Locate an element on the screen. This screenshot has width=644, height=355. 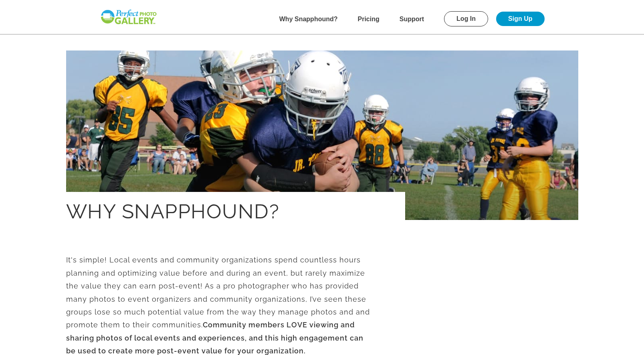
b: Support is located at coordinates (412, 19).